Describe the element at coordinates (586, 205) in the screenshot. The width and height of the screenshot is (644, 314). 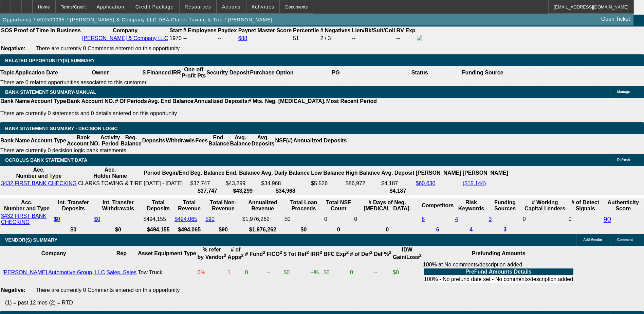
I see `th: # of Detect Signals` at that location.